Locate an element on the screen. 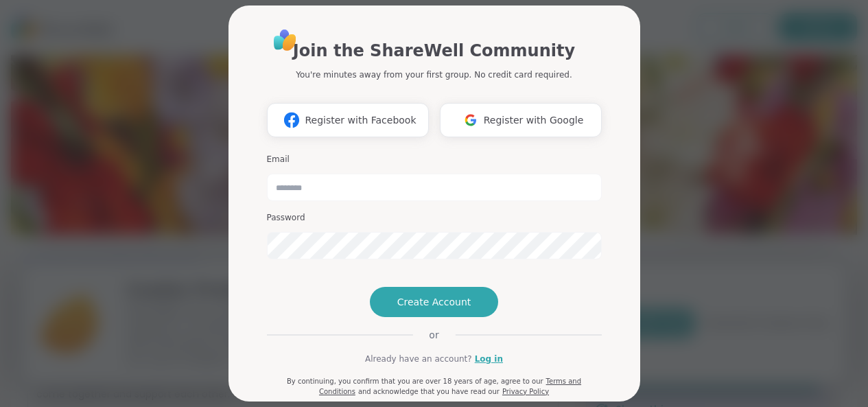 The width and height of the screenshot is (868, 407). h3: Password is located at coordinates (434, 218).